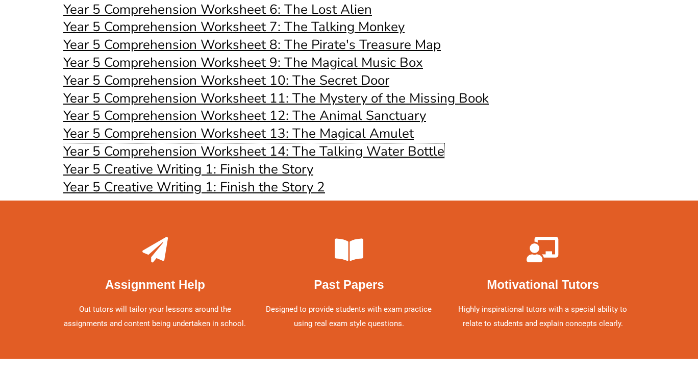 The image size is (698, 372). I want to click on a: Year 5 Comprehension Worksheet 9: The Magical Music Box, so click(243, 62).